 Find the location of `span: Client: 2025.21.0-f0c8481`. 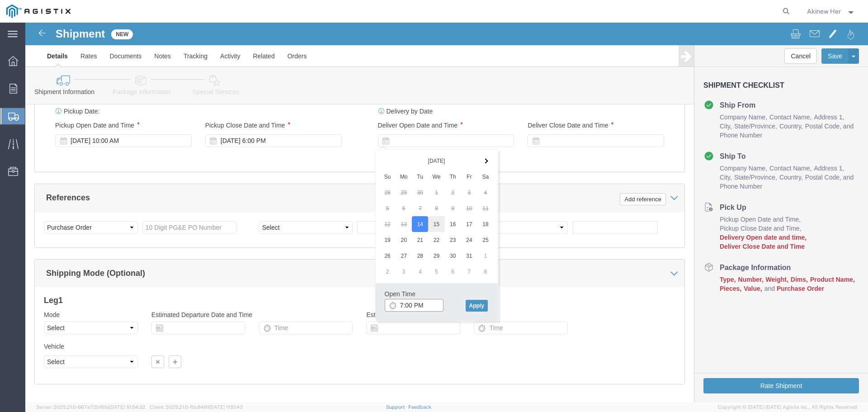

span: Client: 2025.21.0-f0c8481 is located at coordinates (196, 408).